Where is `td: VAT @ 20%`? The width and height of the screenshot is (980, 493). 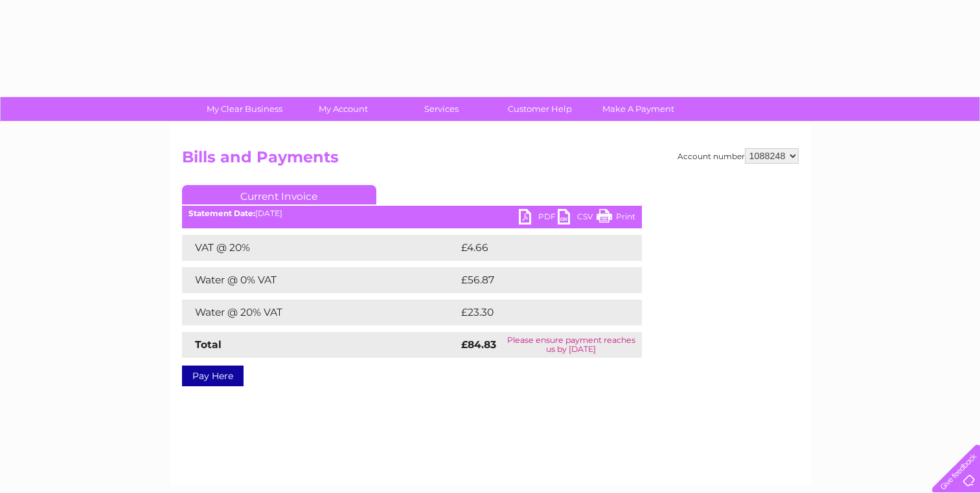
td: VAT @ 20% is located at coordinates (320, 248).